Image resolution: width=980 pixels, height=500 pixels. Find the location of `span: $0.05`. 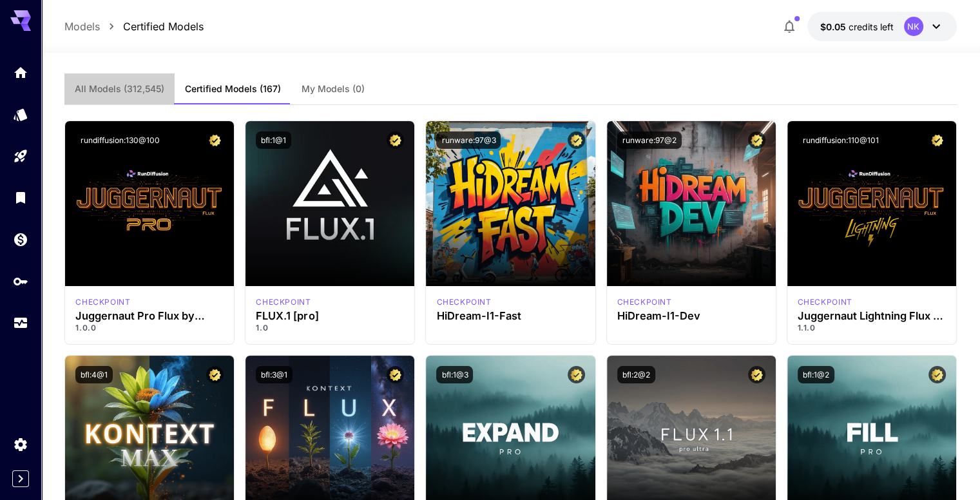

span: $0.05 is located at coordinates (835, 26).